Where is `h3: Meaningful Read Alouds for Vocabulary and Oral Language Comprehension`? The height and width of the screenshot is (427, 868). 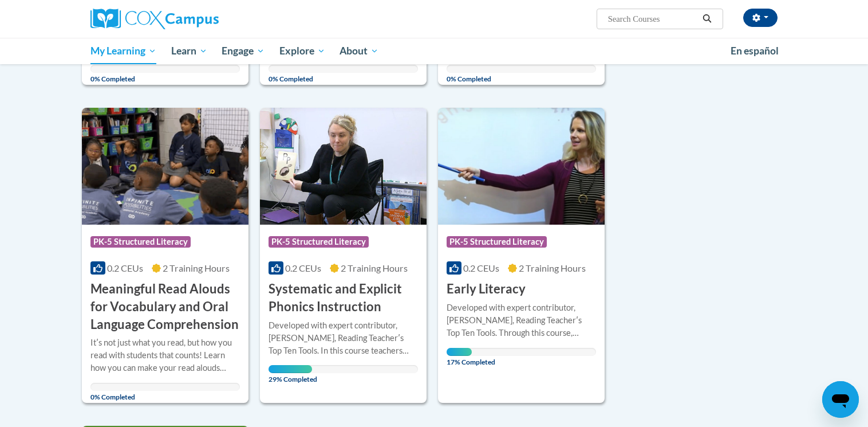
h3: Meaningful Read Alouds for Vocabulary and Oral Language Comprehension is located at coordinates (165, 307).